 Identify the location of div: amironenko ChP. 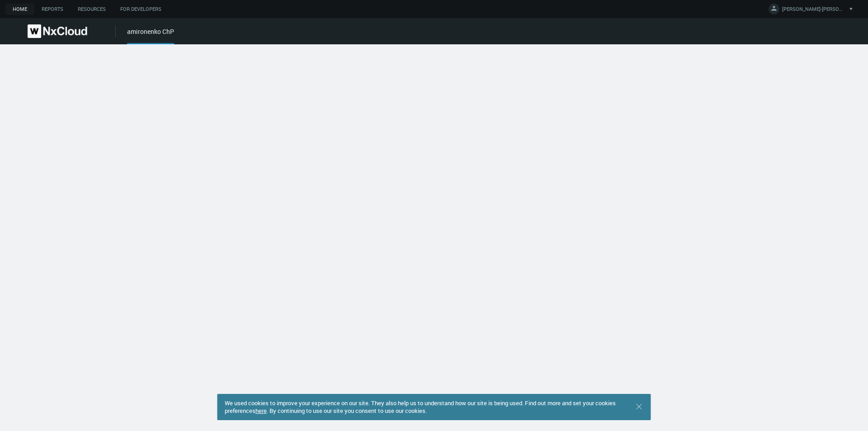
(150, 35).